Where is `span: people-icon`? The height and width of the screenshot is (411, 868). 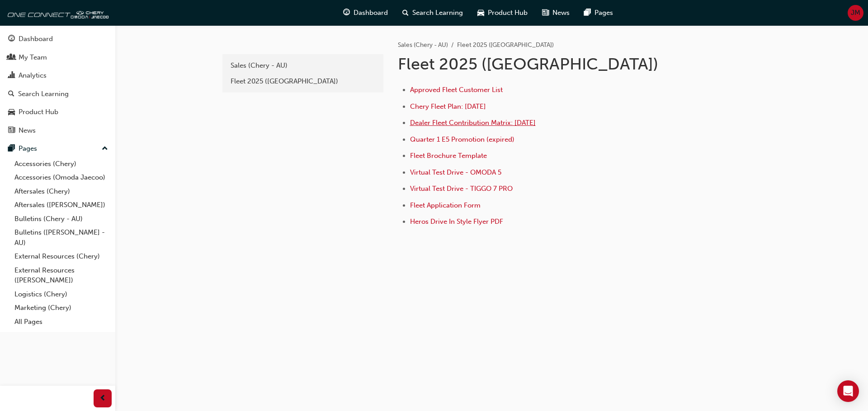
span: people-icon is located at coordinates (12, 58).